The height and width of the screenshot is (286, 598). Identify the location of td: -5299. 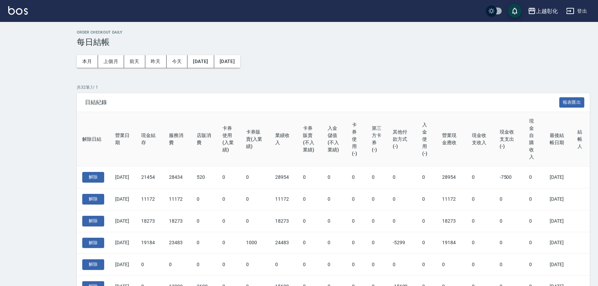
(402, 243).